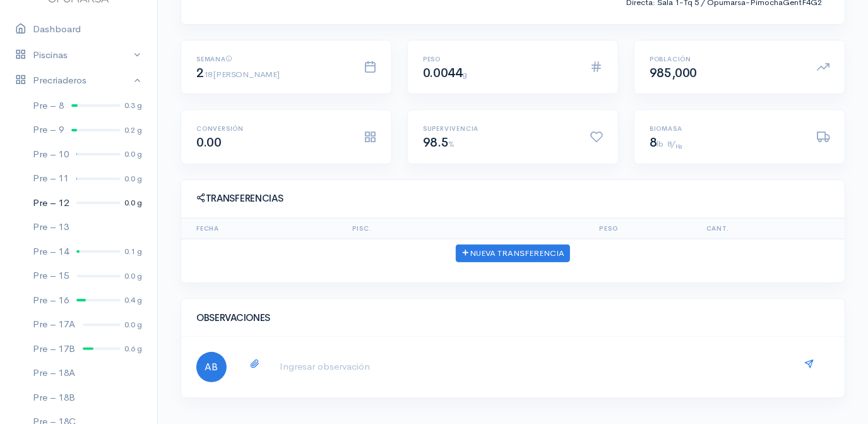 The image size is (868, 424). Describe the element at coordinates (53, 373) in the screenshot. I see `div: Pre – 18A` at that location.